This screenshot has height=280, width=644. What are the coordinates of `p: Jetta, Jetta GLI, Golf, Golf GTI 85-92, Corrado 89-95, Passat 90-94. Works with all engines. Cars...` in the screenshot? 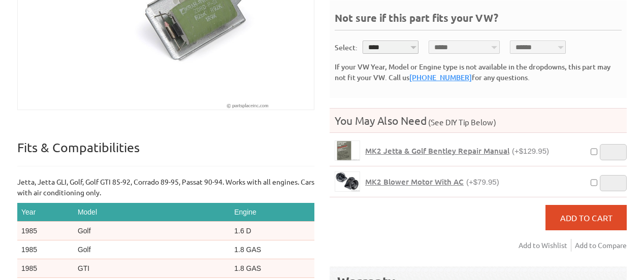 It's located at (166, 187).